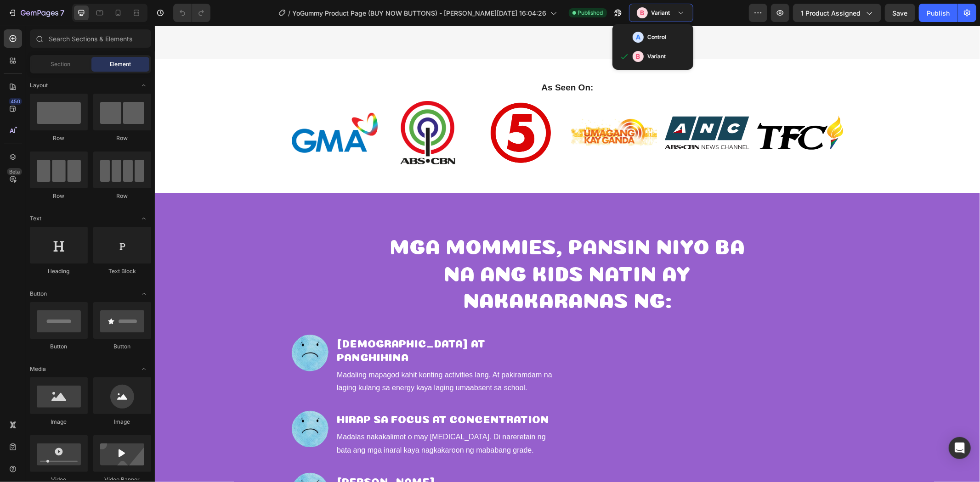 This screenshot has height=482, width=980. What do you see at coordinates (590, 13) in the screenshot?
I see `span: Published` at bounding box center [590, 13].